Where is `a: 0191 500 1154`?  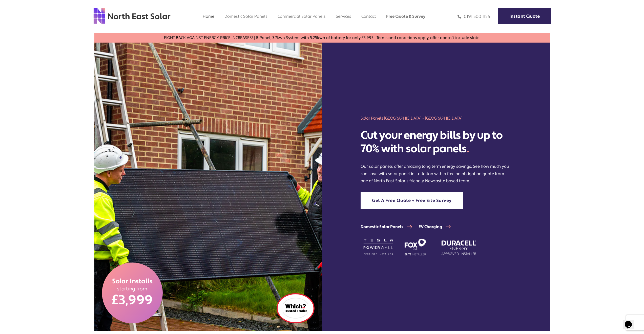 a: 0191 500 1154 is located at coordinates (474, 17).